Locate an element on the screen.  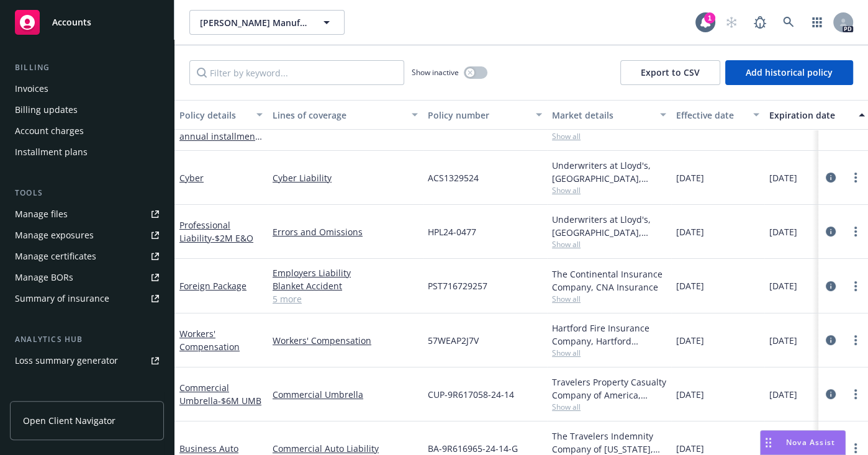
a: Manage certificates is located at coordinates (87, 256).